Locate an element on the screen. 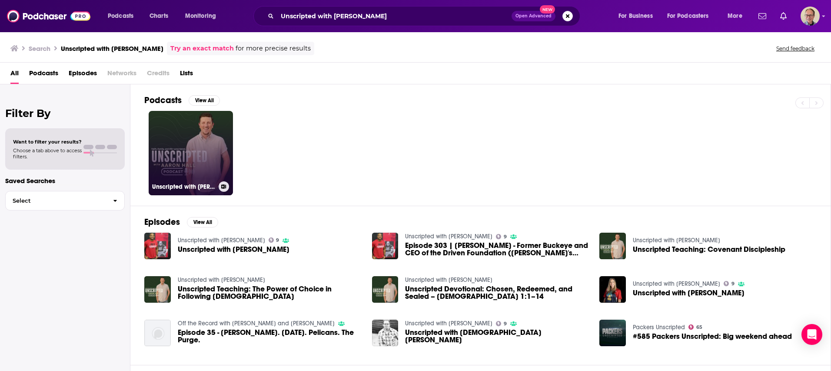  input: Search podcasts, credits, & more... is located at coordinates (394, 16).